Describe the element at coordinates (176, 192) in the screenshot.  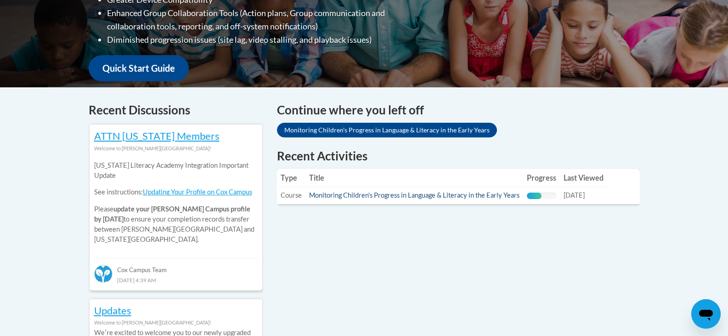
I see `p: See instructions:` at that location.